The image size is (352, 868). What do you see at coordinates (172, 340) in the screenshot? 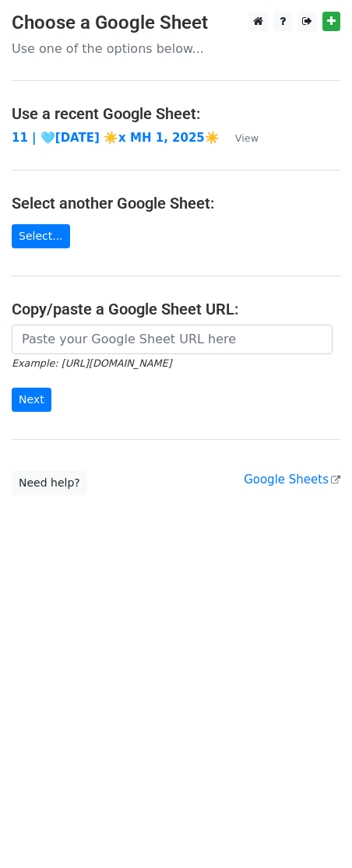
I see `input: Paste your Google Sheet URL here` at bounding box center [172, 340].